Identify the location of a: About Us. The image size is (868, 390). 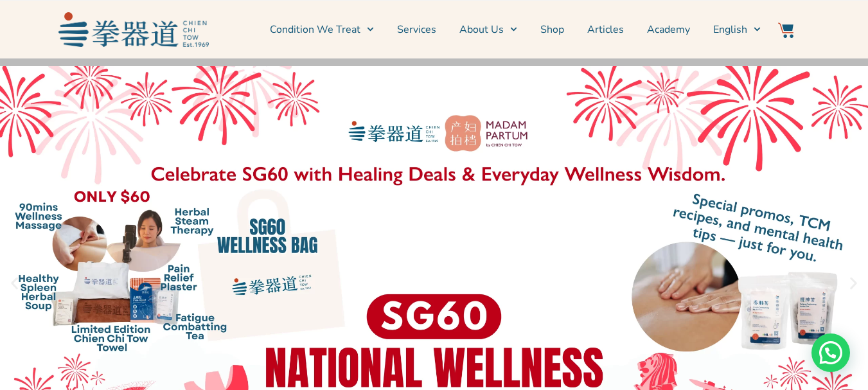
(489, 29).